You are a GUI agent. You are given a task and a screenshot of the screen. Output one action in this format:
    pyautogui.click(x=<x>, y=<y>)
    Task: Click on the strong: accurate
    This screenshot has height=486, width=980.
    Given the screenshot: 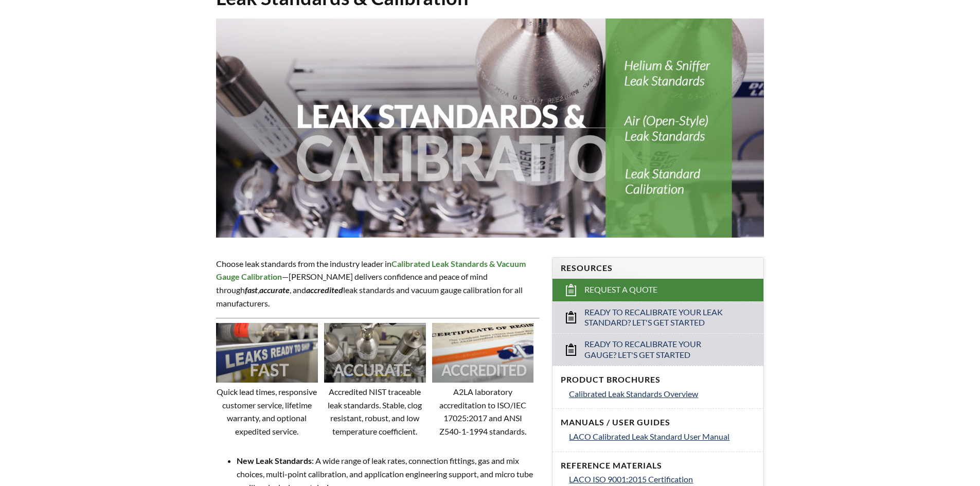 What is the action you would take?
    pyautogui.click(x=274, y=289)
    